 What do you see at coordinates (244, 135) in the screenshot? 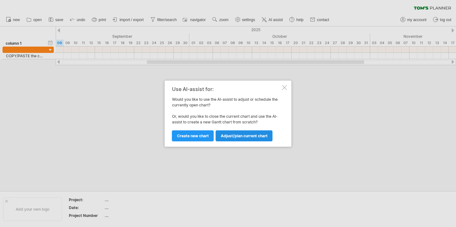
I see `span: Adjust/plan current chart` at bounding box center [244, 135].